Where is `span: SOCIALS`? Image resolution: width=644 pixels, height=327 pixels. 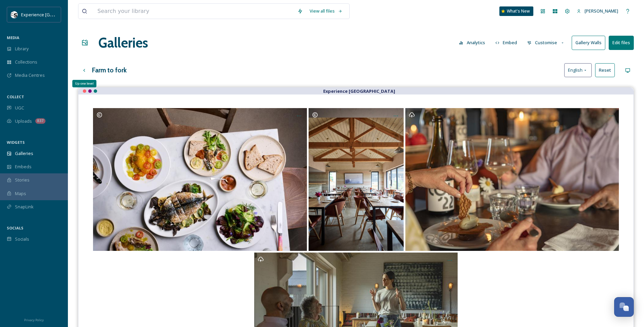
span: SOCIALS is located at coordinates (15, 228).